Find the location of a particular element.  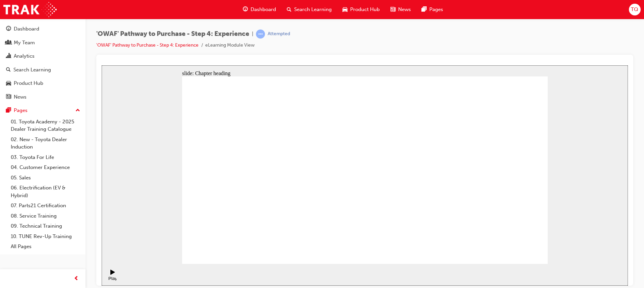

span: TQ is located at coordinates (634, 9).